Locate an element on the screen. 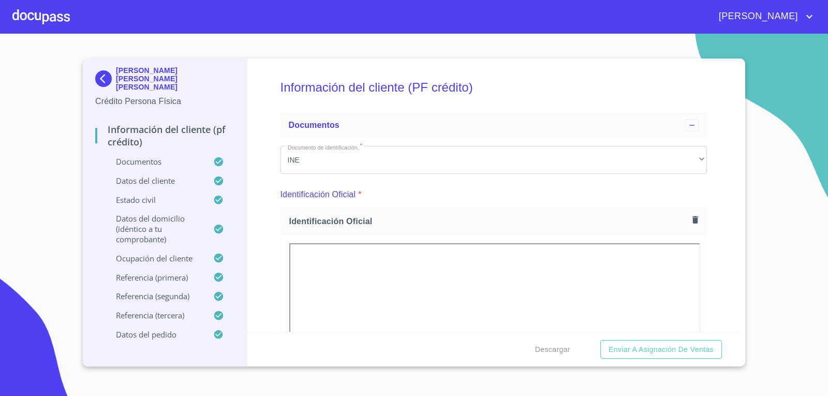 Image resolution: width=828 pixels, height=396 pixels. button: Descargar is located at coordinates (553, 349).